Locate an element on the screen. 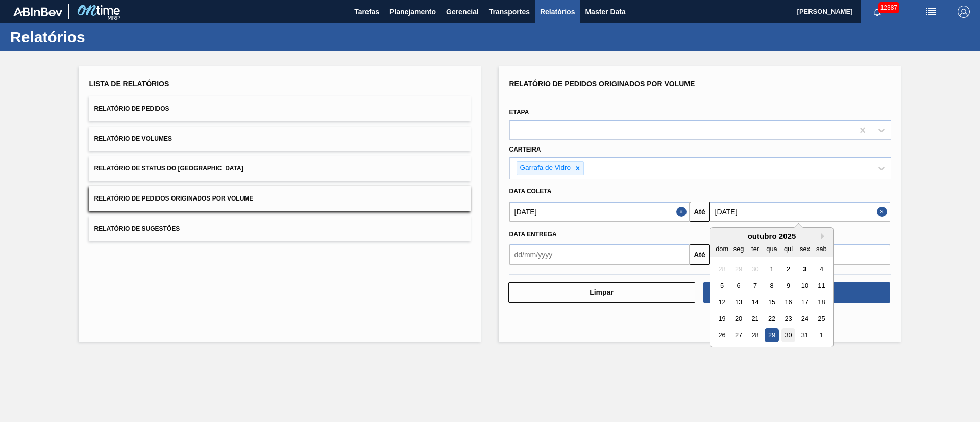 The height and width of the screenshot is (422, 980). img: userActions is located at coordinates (931, 12).